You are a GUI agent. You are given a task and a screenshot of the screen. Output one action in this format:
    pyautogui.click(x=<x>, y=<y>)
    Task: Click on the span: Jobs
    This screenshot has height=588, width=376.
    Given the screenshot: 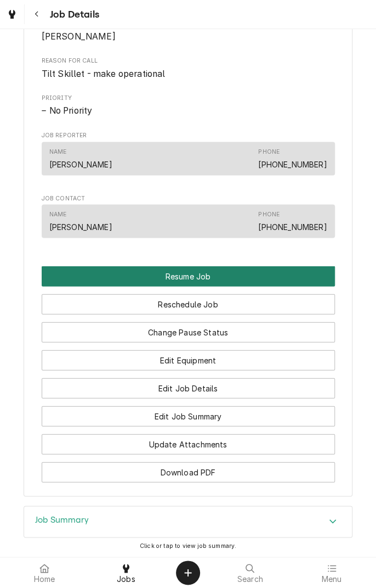 What is the action you would take?
    pyautogui.click(x=126, y=579)
    